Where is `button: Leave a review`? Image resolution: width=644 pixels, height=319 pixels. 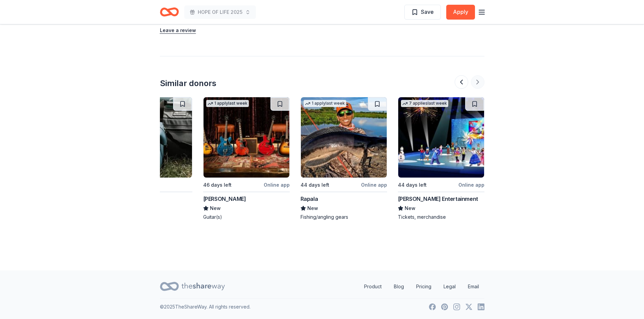
button: Leave a review is located at coordinates (178, 31).